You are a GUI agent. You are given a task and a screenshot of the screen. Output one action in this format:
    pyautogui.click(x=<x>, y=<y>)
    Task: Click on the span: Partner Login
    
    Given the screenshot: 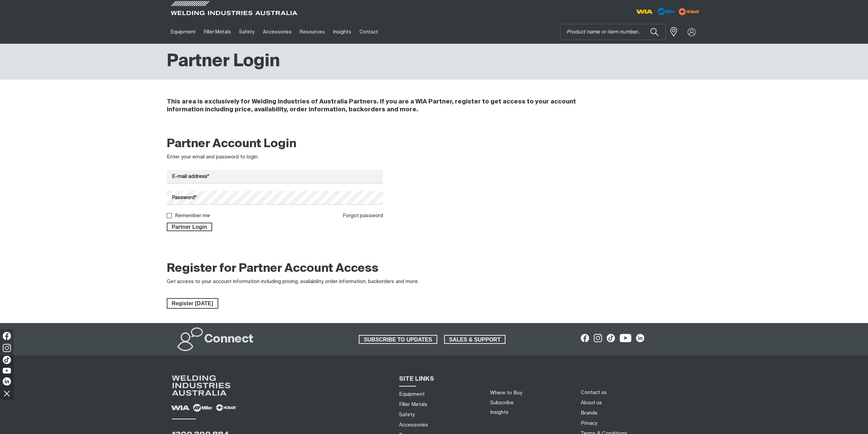 What is the action you would take?
    pyautogui.click(x=190, y=227)
    